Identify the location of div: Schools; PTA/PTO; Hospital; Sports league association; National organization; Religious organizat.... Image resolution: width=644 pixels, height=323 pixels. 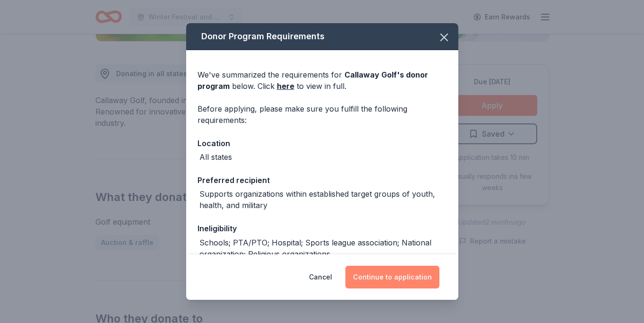
(323, 248).